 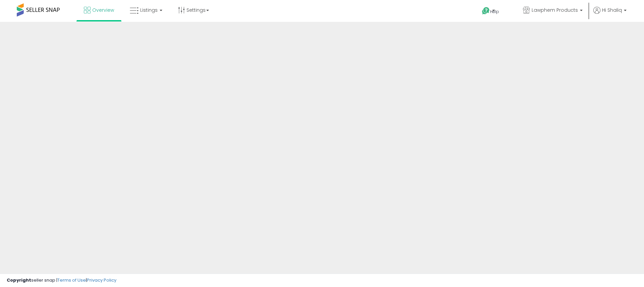 I want to click on span: Listings, so click(x=149, y=10).